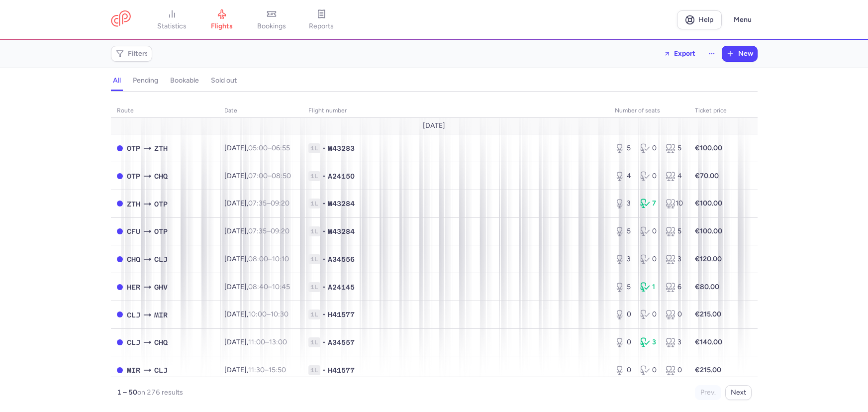 The image size is (868, 412). What do you see at coordinates (341, 343) in the screenshot?
I see `span: A34557` at bounding box center [341, 343].